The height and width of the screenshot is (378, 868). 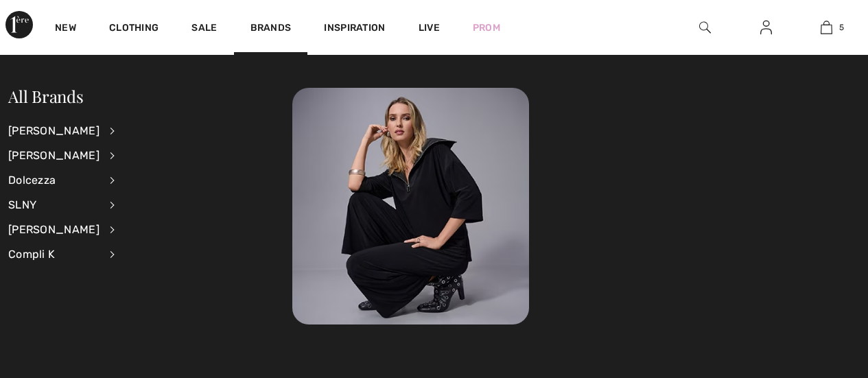 What do you see at coordinates (487, 27) in the screenshot?
I see `a: Prom` at bounding box center [487, 27].